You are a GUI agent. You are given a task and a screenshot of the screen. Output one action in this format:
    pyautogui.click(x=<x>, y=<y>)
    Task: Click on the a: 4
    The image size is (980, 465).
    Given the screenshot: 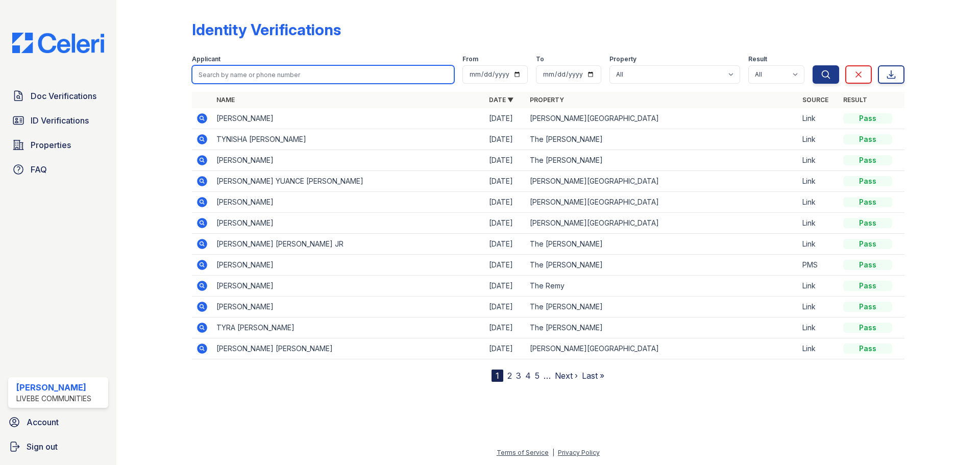 What is the action you would take?
    pyautogui.click(x=528, y=376)
    